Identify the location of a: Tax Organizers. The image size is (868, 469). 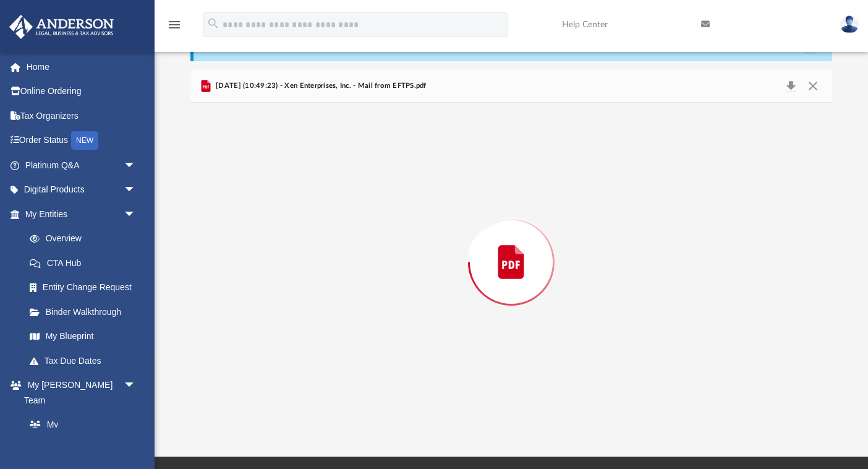
(82, 116).